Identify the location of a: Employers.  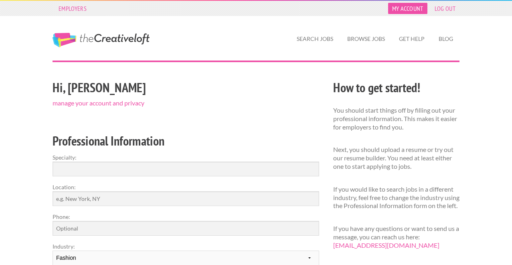
(73, 8).